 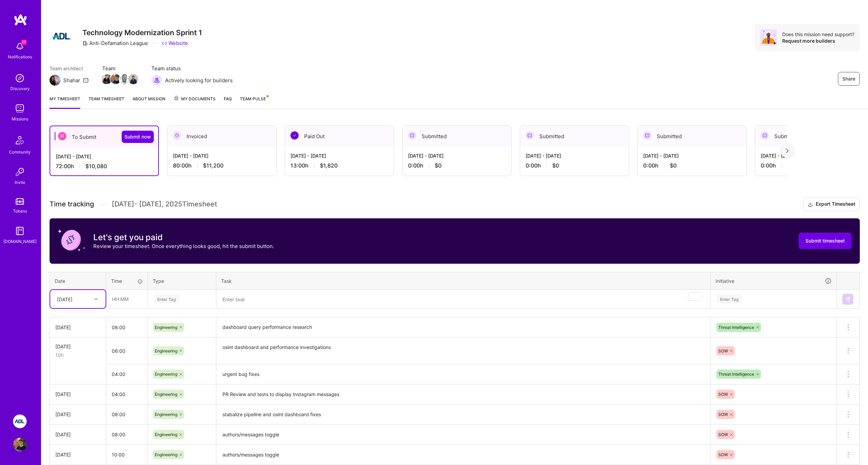 What do you see at coordinates (253, 99) in the screenshot?
I see `span: Team Pulse` at bounding box center [253, 99].